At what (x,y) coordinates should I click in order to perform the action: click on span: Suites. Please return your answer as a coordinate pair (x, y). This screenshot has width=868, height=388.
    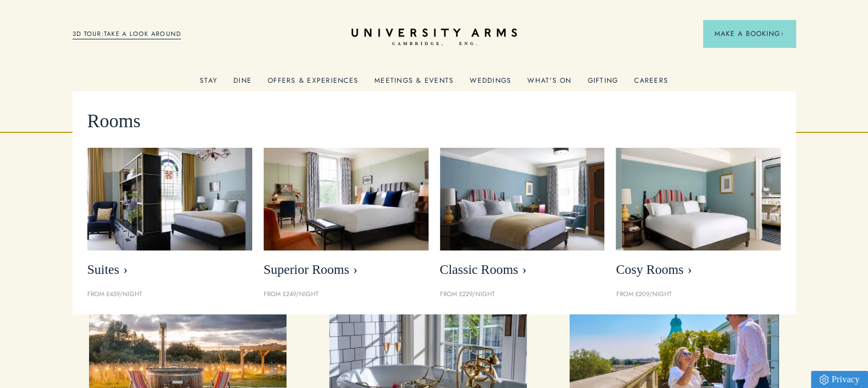
    Looking at the image, I should click on (170, 270).